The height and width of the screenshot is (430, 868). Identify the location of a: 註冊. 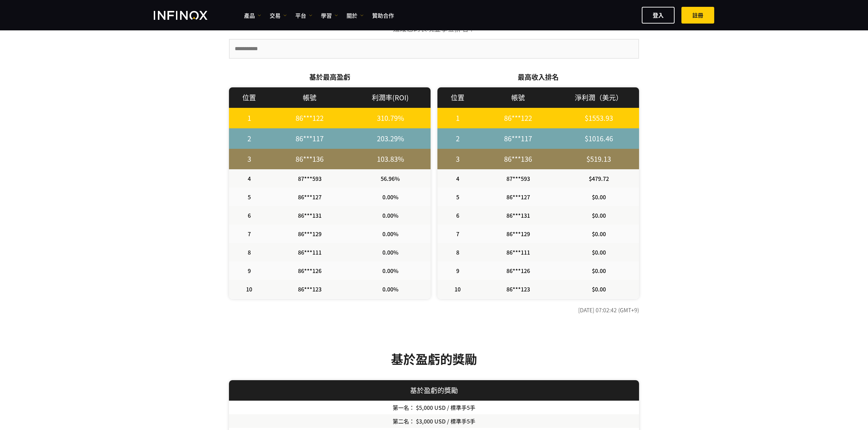
(698, 15).